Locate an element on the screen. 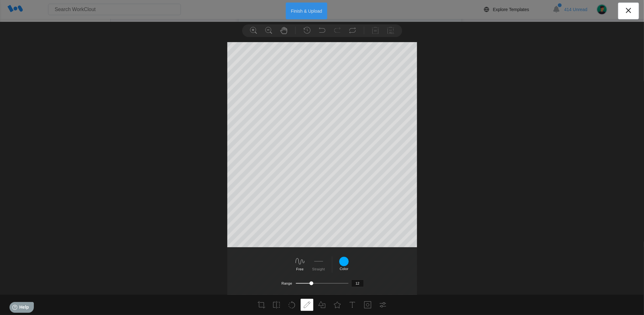  div: Color is located at coordinates (343, 263).